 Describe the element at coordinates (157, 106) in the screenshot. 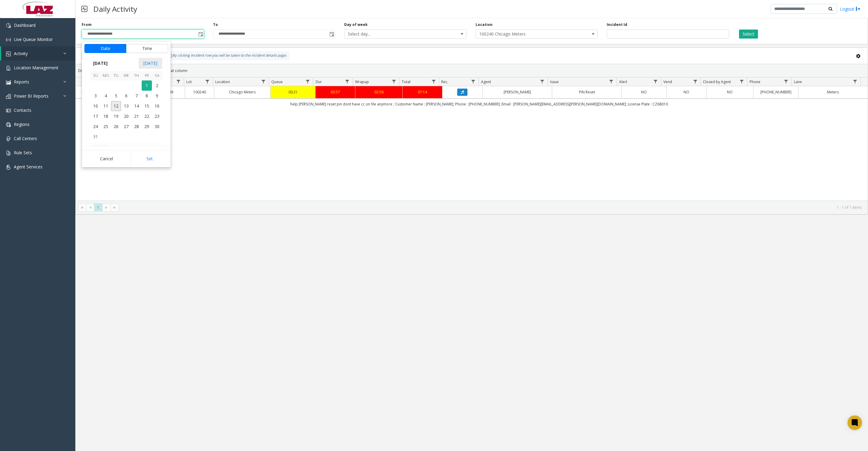

I see `td: Saturday, August 16, 2025` at that location.